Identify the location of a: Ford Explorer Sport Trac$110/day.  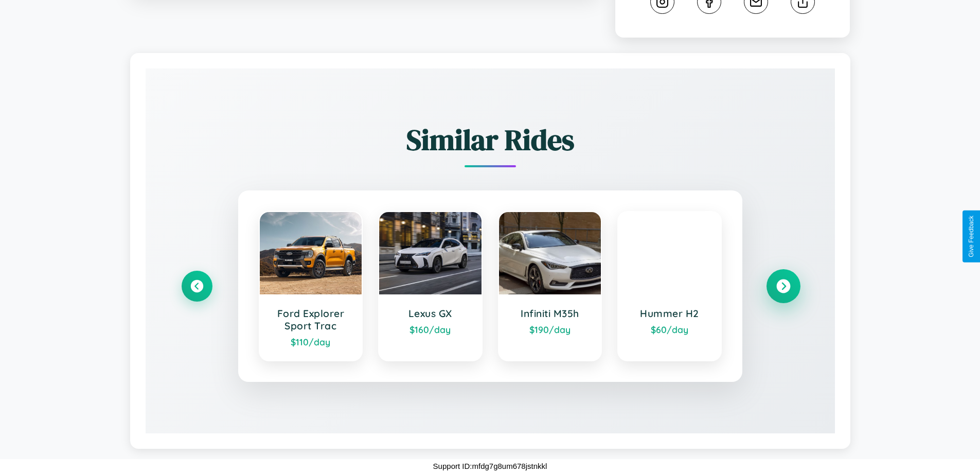
(311, 286).